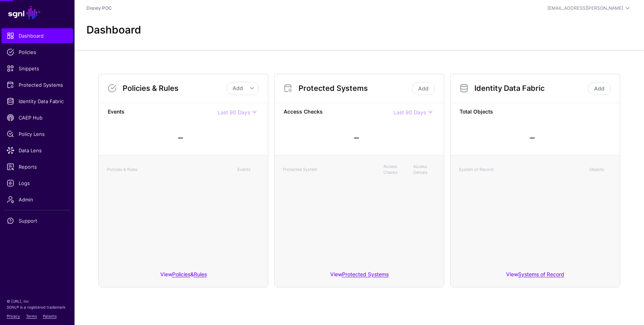 The height and width of the screenshot is (325, 644). What do you see at coordinates (601, 169) in the screenshot?
I see `th: Objects` at bounding box center [601, 169].